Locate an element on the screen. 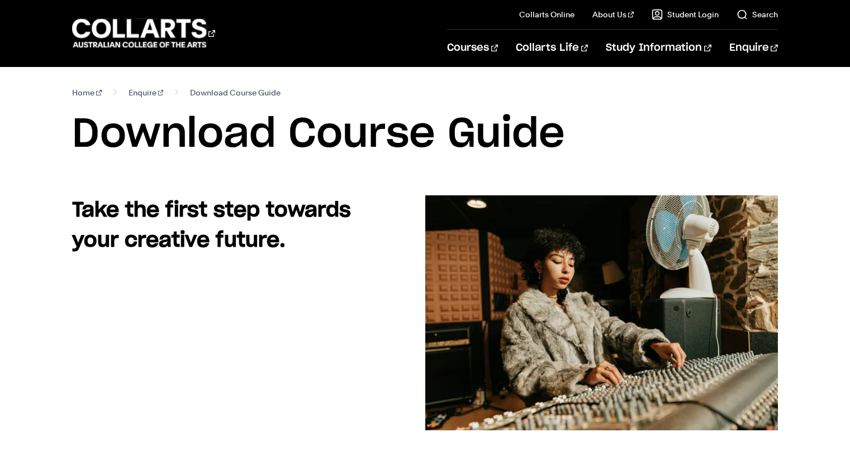 The height and width of the screenshot is (461, 850). a: Search is located at coordinates (757, 15).